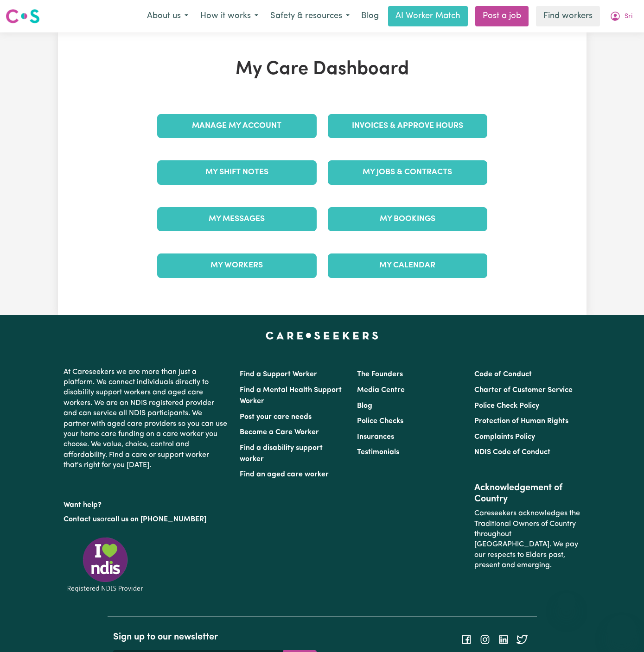 Image resolution: width=644 pixels, height=652 pixels. What do you see at coordinates (527, 493) in the screenshot?
I see `h2: Acknowledgement of Country` at bounding box center [527, 493].